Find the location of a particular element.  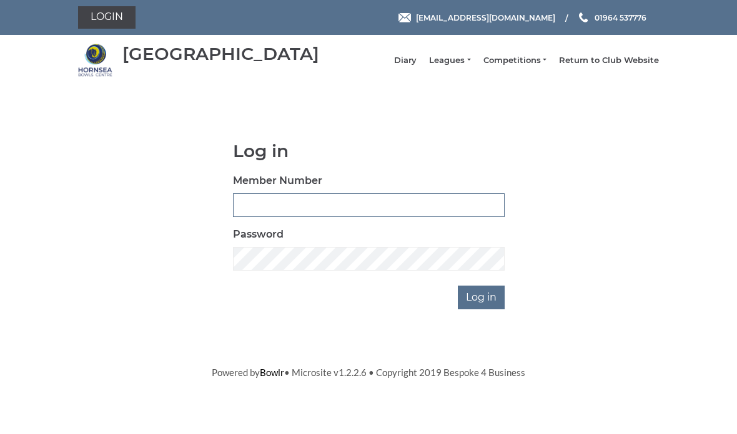

a: Leagues is located at coordinates (449, 61).